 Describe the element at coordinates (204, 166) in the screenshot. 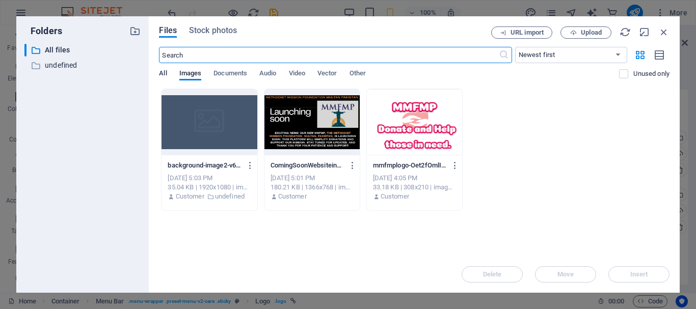

I see `p: background-image2-v6xwrFt3vVi5nBTTshbMUw-0HNGAr8aUiv_ktqotzdMQg.jpg` at that location.